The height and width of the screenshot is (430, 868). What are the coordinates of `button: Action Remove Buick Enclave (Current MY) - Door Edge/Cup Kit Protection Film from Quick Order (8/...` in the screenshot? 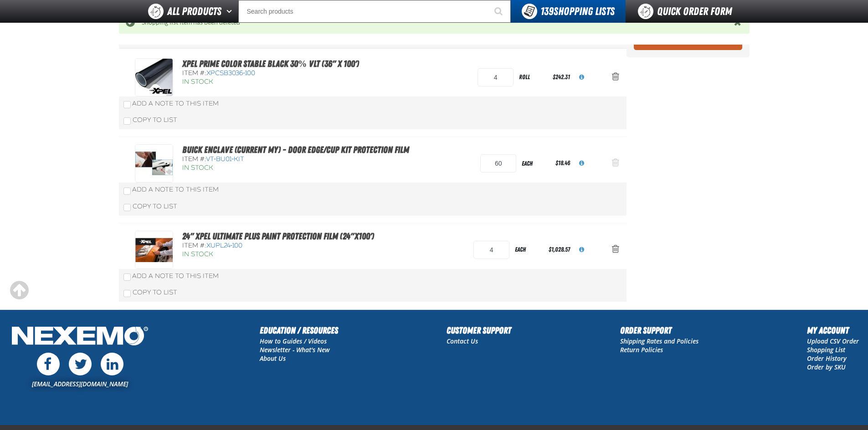 It's located at (615, 163).